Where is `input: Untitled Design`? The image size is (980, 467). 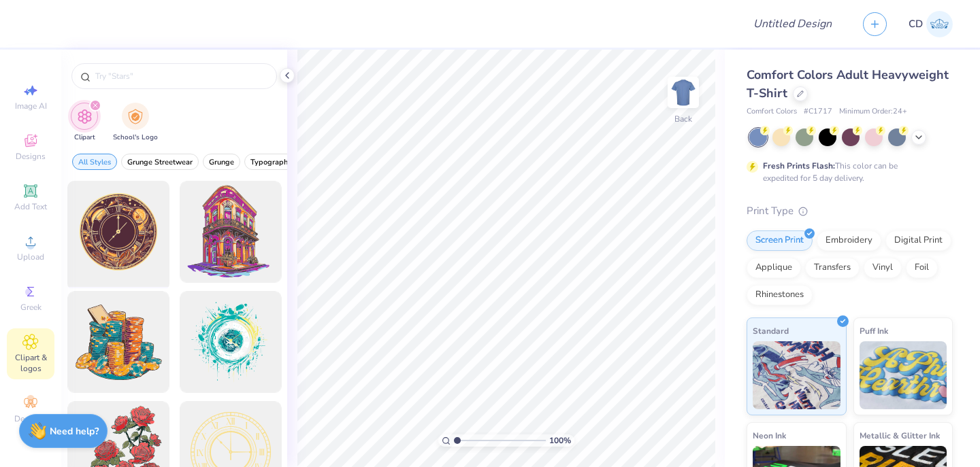
input: Untitled Design is located at coordinates (792, 24).